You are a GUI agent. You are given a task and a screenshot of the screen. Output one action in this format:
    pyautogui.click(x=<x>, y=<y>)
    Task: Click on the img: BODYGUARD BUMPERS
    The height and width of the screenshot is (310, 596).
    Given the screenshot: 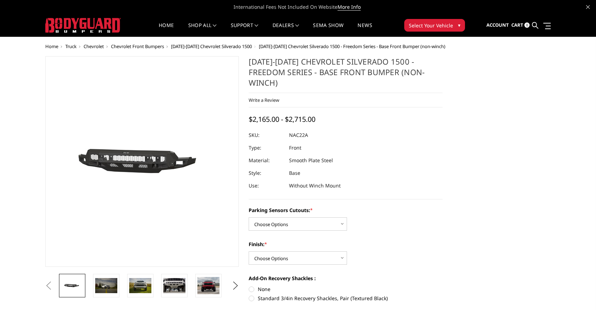 What is the action you would take?
    pyautogui.click(x=83, y=25)
    